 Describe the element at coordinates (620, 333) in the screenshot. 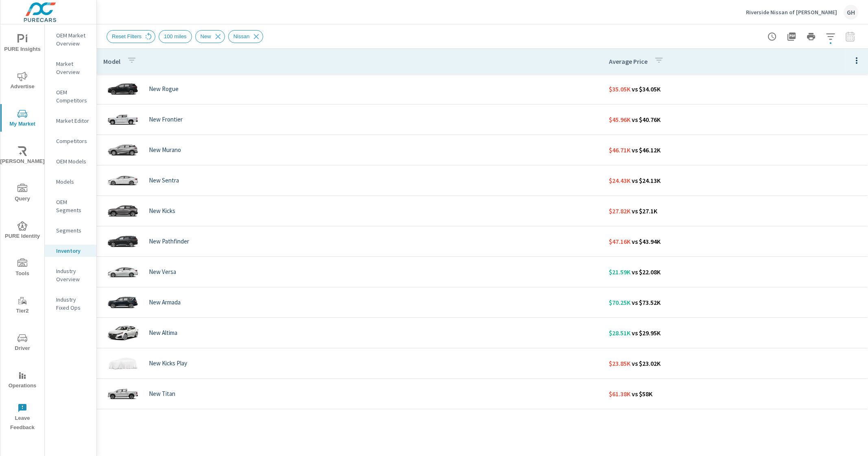

I see `p: $28.51K` at that location.